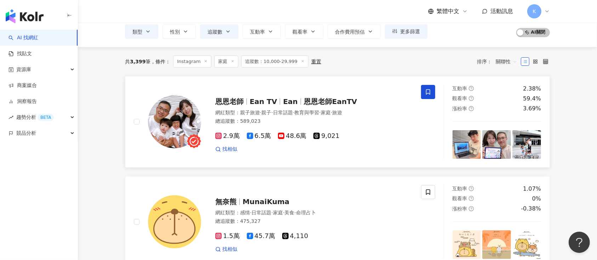 This screenshot has width=597, height=260. What do you see at coordinates (532, 109) in the screenshot?
I see `div: 3.69%` at bounding box center [532, 109].